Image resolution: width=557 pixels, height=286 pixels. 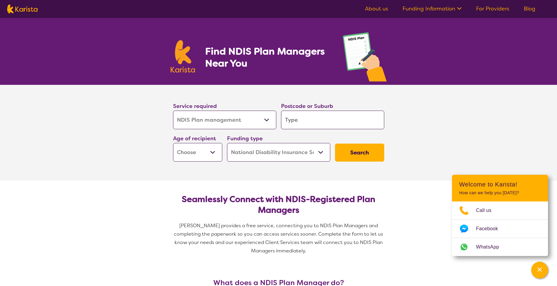 I want to click on label: Service required, so click(x=195, y=106).